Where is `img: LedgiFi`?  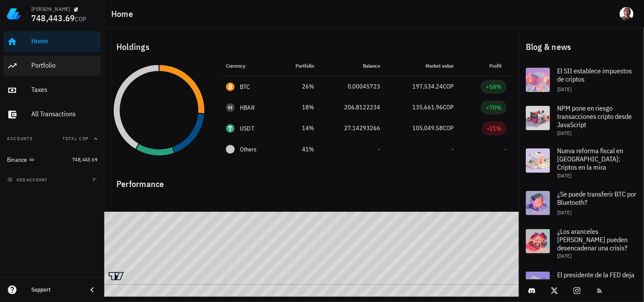
img: LedgiFi is located at coordinates (14, 14).